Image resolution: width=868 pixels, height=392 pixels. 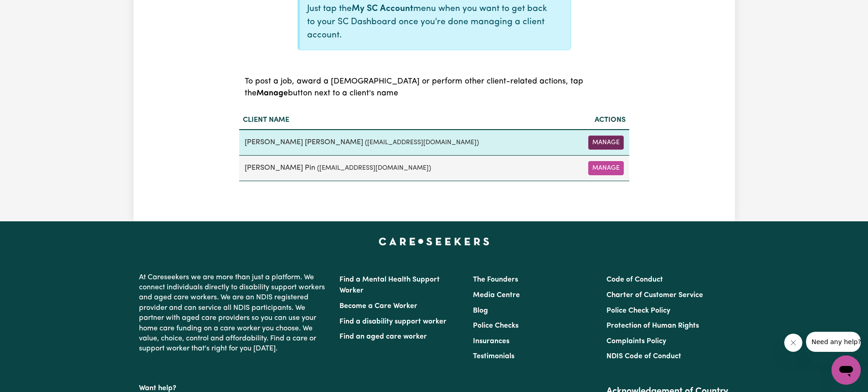 What do you see at coordinates (655, 295) in the screenshot?
I see `a: Charter of Customer Service` at bounding box center [655, 295].